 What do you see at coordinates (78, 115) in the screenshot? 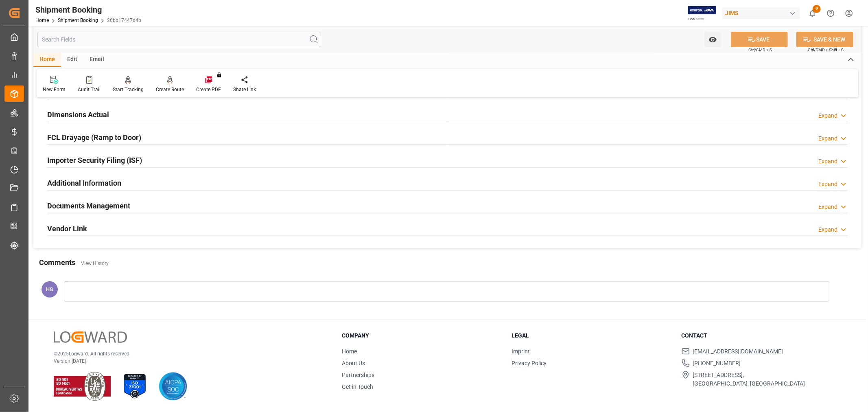
I see `h2: Dimensions Actual` at bounding box center [78, 115].